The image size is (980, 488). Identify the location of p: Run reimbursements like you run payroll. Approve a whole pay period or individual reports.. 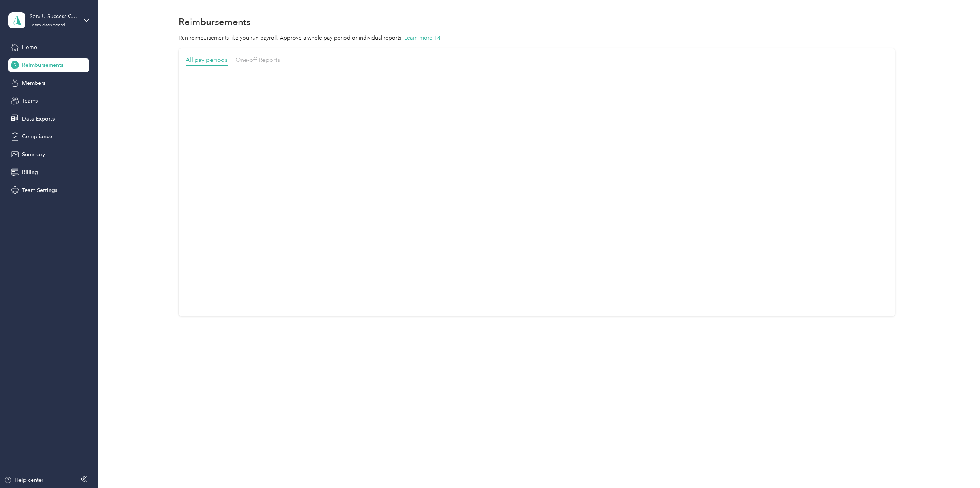
(537, 38).